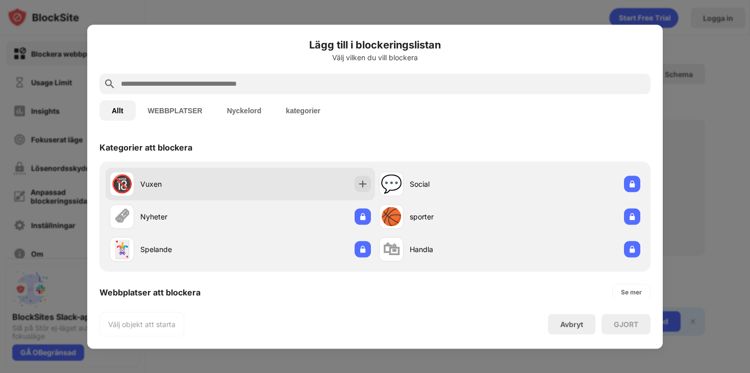 This screenshot has width=750, height=373. What do you see at coordinates (150, 292) in the screenshot?
I see `div: Webbplatser att blockera` at bounding box center [150, 292].